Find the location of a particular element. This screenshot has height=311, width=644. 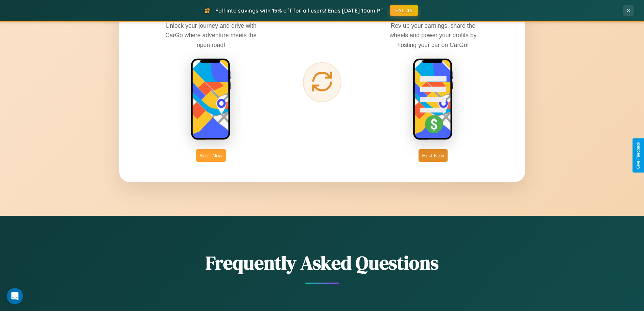

button: Host Now is located at coordinates (433, 156).